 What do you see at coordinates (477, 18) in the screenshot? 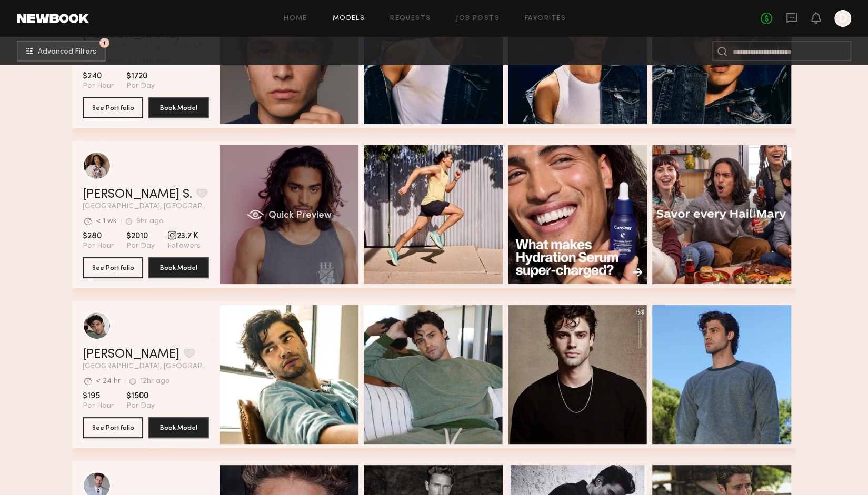
I see `a: Job Posts` at bounding box center [477, 18].